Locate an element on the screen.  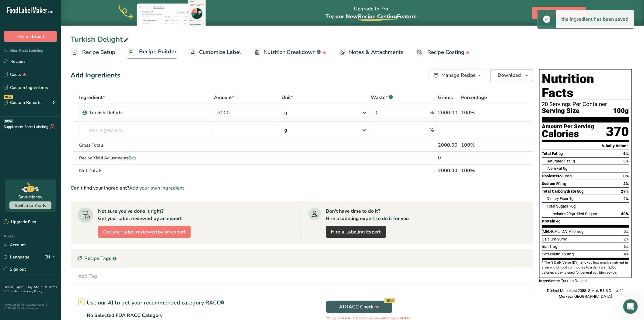
a: About Us . is located at coordinates (41, 287).